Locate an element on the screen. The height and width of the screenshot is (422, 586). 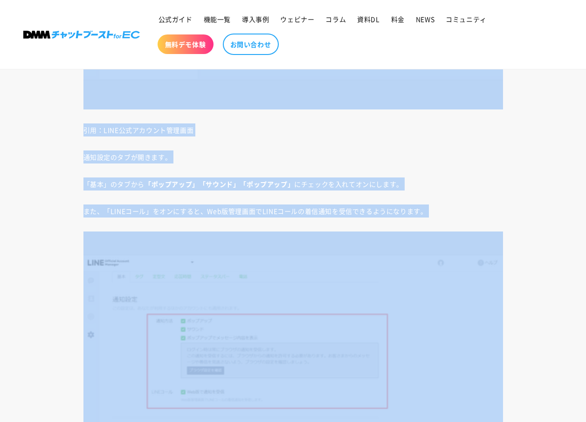
span: 資料DL is located at coordinates (368, 19).